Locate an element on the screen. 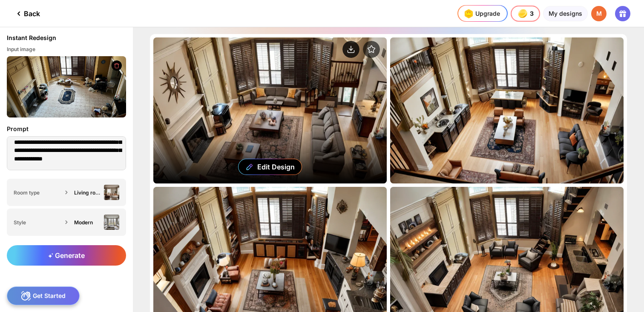 This screenshot has height=312, width=644. span: 3 is located at coordinates (532, 14).